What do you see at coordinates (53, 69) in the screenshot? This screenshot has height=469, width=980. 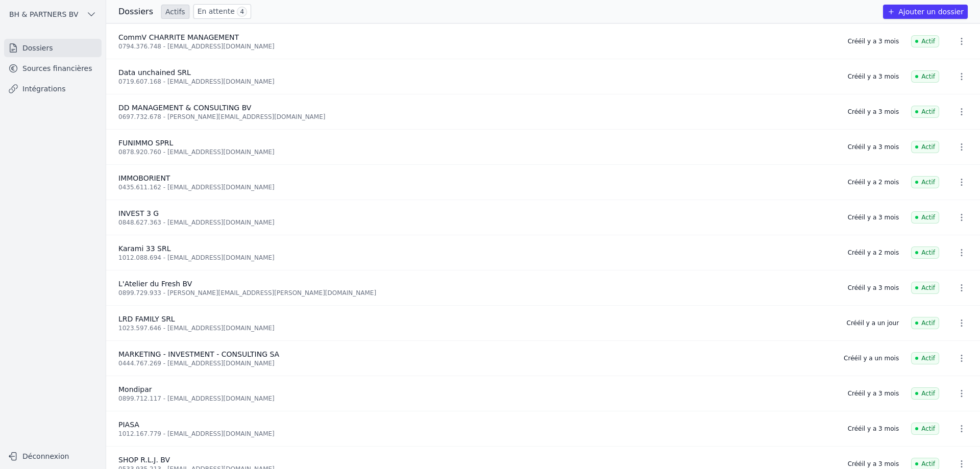 I see `a: Sources financières` at bounding box center [53, 69].